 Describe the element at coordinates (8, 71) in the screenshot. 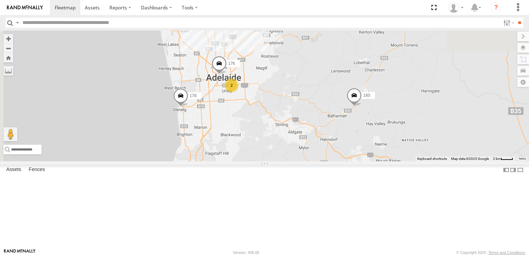

I see `label: Measure` at that location.